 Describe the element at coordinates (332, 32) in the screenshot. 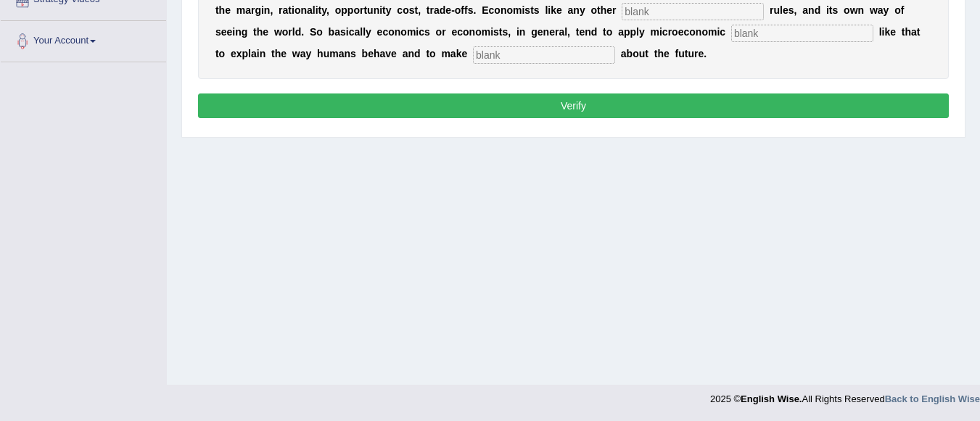

I see `b: b` at that location.